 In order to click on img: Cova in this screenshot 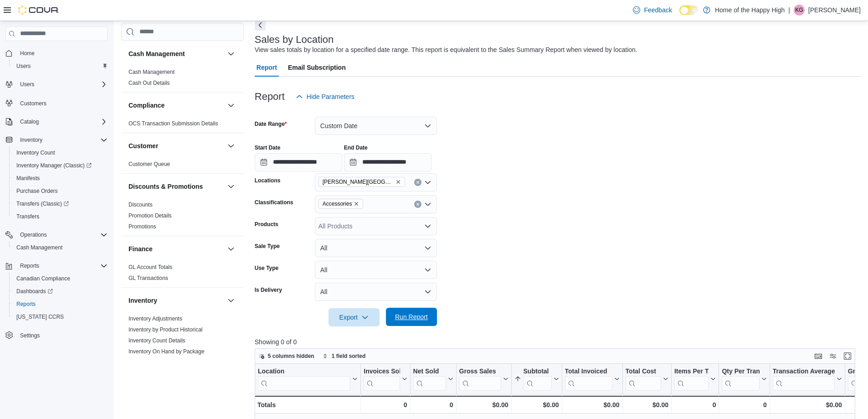, I will do `click(39, 10)`.